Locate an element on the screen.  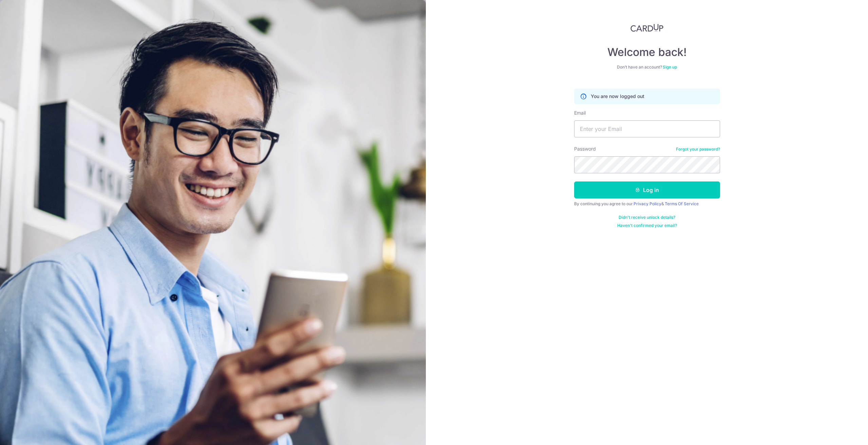
a: Terms Of Service is located at coordinates (681, 204).